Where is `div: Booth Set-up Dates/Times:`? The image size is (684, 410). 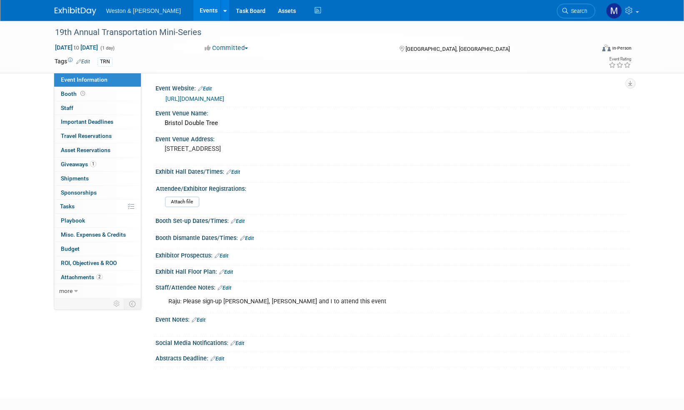
div: Booth Set-up Dates/Times: is located at coordinates (393, 220).